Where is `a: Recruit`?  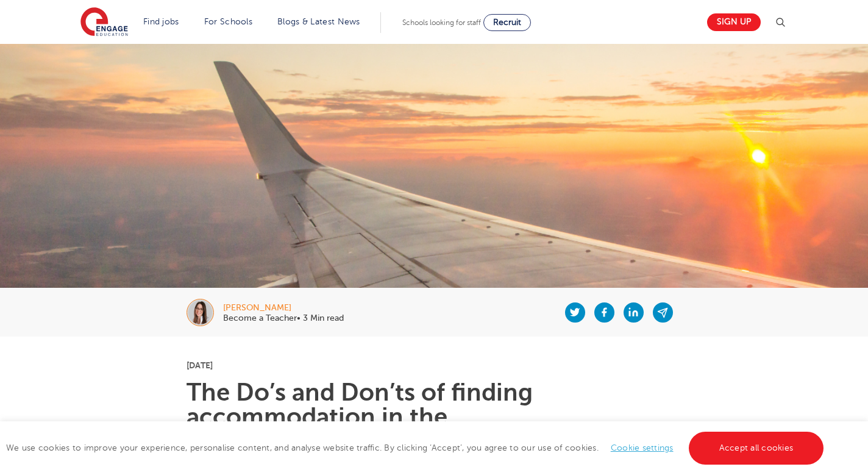
a: Recruit is located at coordinates (507, 22).